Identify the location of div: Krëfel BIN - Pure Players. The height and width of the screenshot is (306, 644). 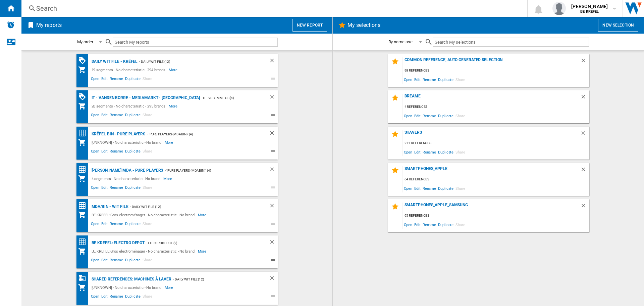
(117, 134).